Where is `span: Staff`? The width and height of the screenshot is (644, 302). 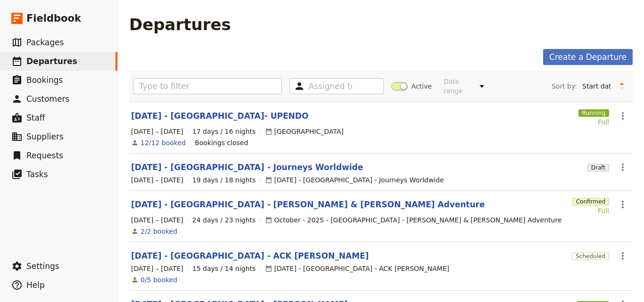 span: Staff is located at coordinates (36, 117).